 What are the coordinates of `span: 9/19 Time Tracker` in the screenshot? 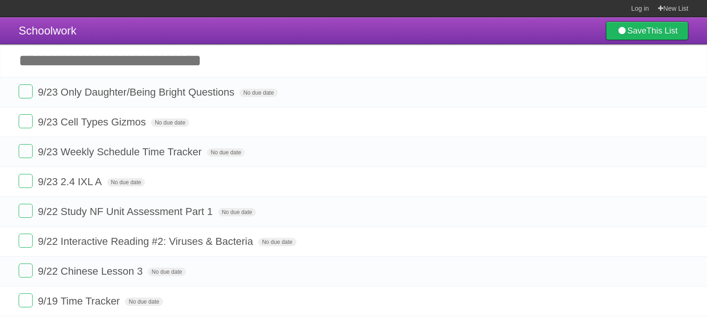 It's located at (80, 301).